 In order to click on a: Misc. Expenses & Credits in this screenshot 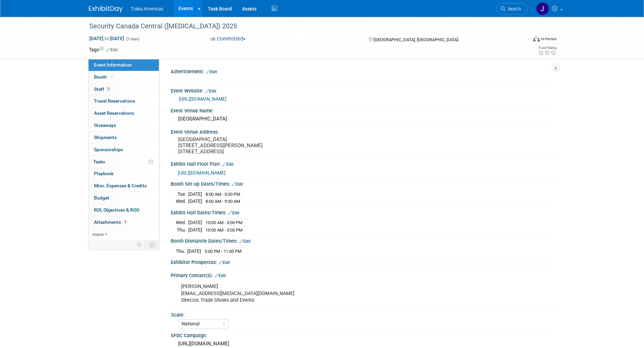, I will do `click(124, 186)`.